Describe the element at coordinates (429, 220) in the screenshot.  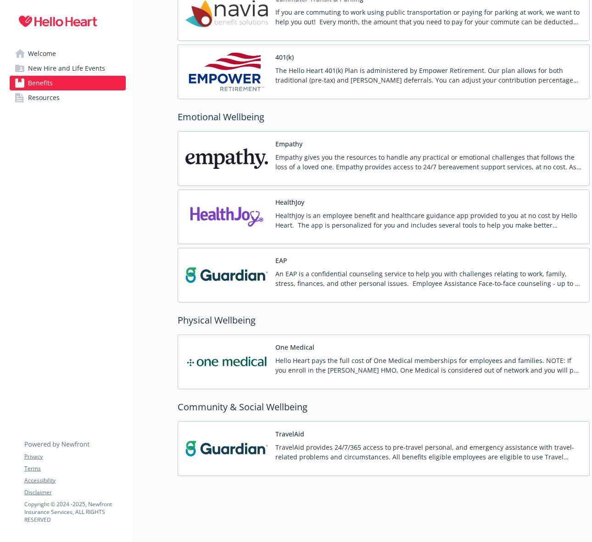
I see `p: HealthJoy is an employee benefit and healthcare guidance app provided to you at no cost by Hello ...` at that location.